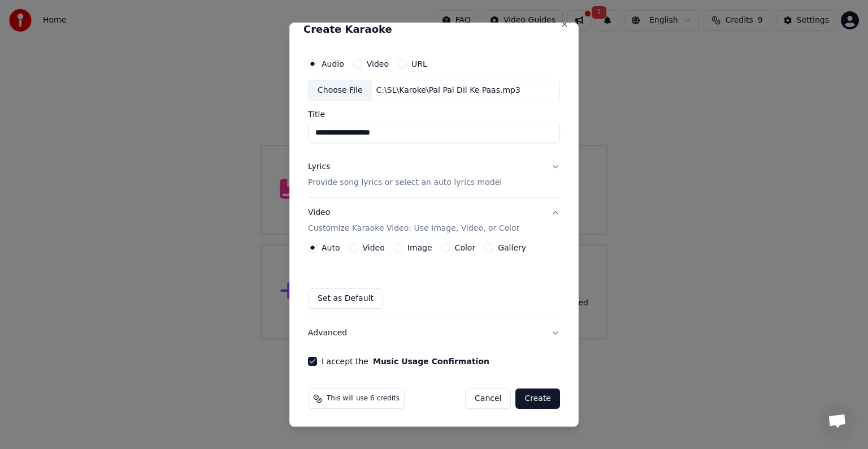  What do you see at coordinates (405, 361) in the screenshot?
I see `label: I accept the` at bounding box center [405, 361].